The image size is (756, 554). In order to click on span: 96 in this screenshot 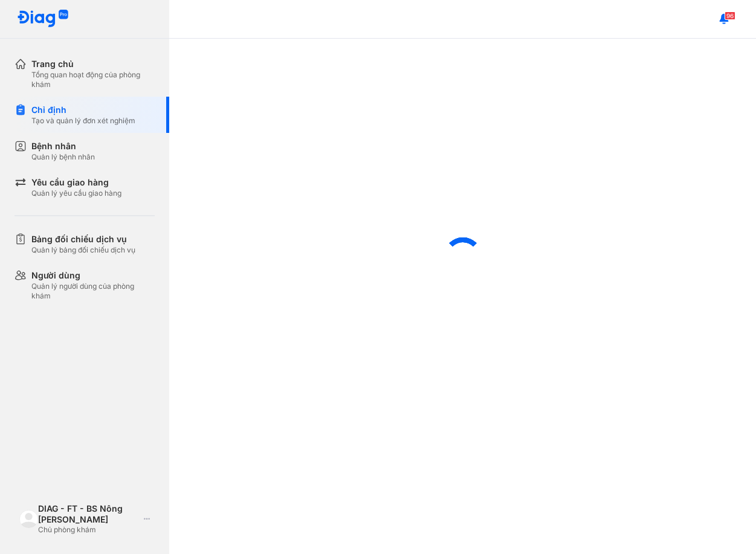, I will do `click(730, 15)`.